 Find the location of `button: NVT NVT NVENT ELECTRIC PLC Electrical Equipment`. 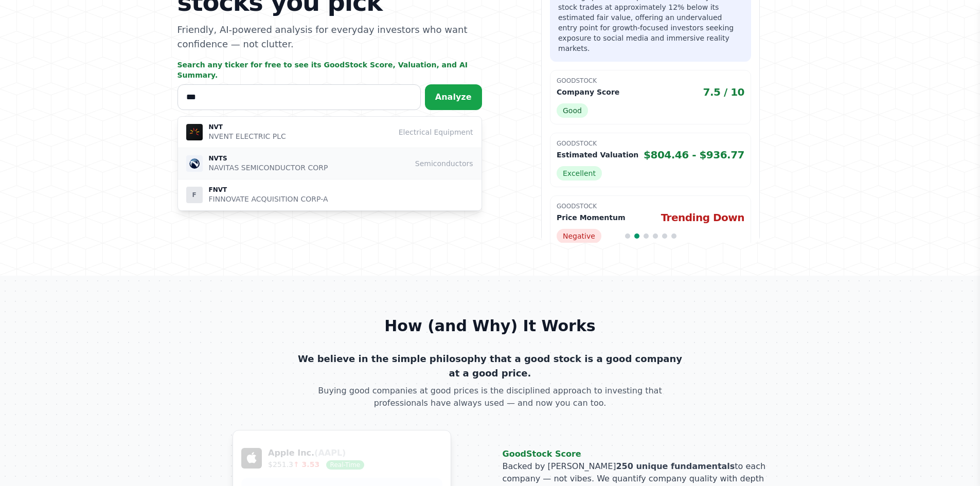

button: NVT NVT NVENT ELECTRIC PLC Electrical Equipment is located at coordinates (330, 132).